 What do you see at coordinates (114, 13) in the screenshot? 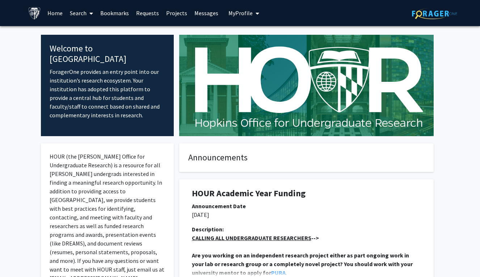
I see `a: Bookmarks` at bounding box center [114, 13].